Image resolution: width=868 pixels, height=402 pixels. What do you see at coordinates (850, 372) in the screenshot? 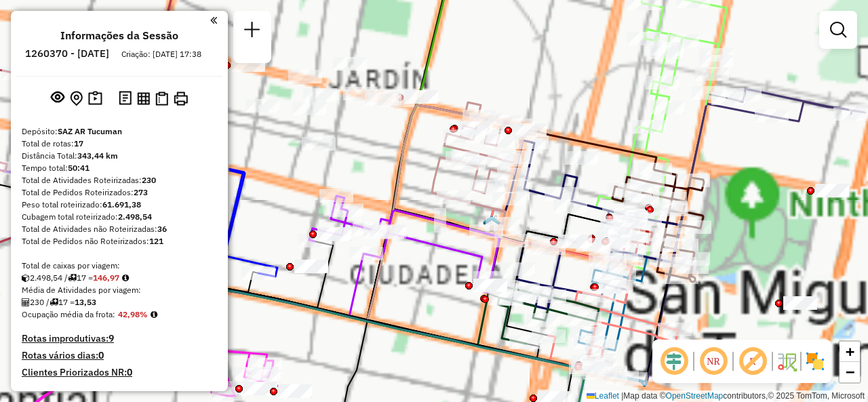
I see `a: Zoom out` at bounding box center [850, 372].